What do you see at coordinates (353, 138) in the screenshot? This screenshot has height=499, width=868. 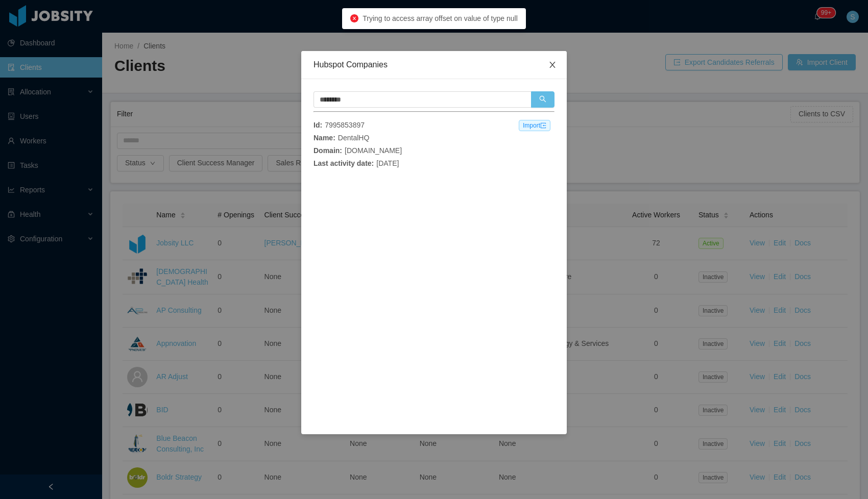 I see `span: DentalHQ` at bounding box center [353, 138].